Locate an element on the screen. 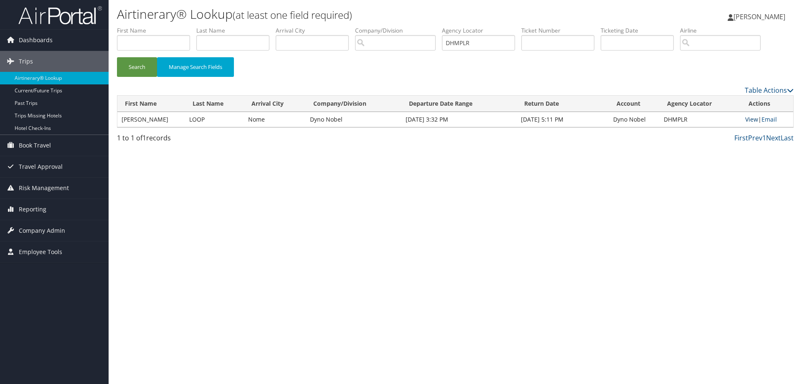 This screenshot has height=384, width=802. label: Last Name is located at coordinates (236, 30).